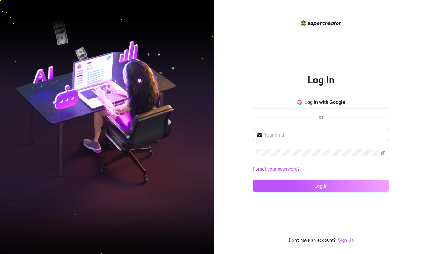  I want to click on button: Log in with Google, so click(321, 102).